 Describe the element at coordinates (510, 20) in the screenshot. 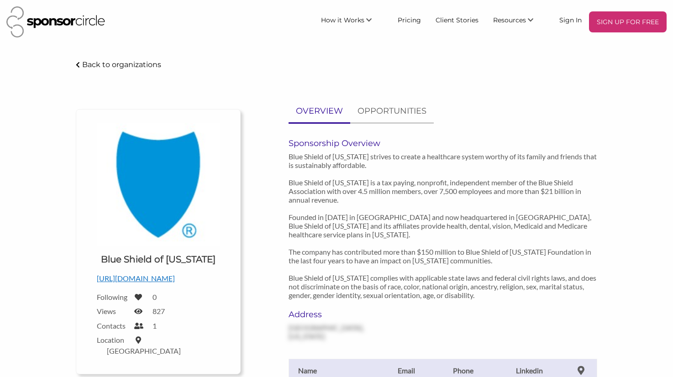

I see `span: Resources` at that location.